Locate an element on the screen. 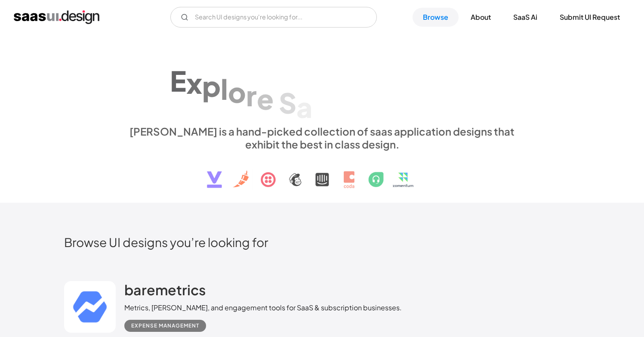 This screenshot has height=337, width=644. h2: baremetrics is located at coordinates (165, 289).